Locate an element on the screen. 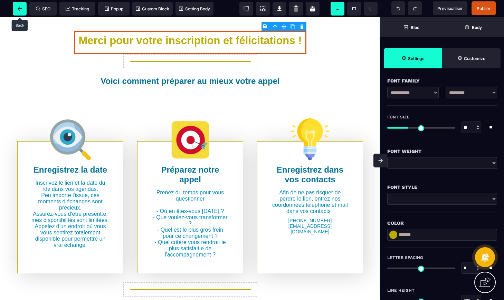 Image resolution: width=504 pixels, height=300 pixels. span: Open Layer Manager is located at coordinates (473, 27).